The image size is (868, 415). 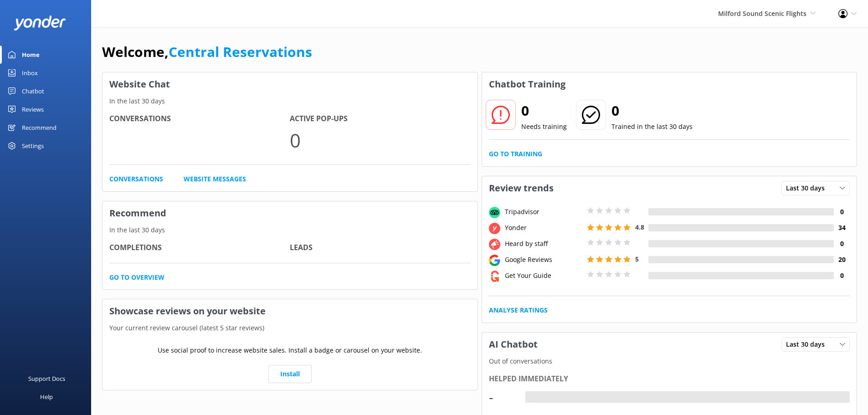 What do you see at coordinates (200, 118) in the screenshot?
I see `h4: Conversations` at bounding box center [200, 118].